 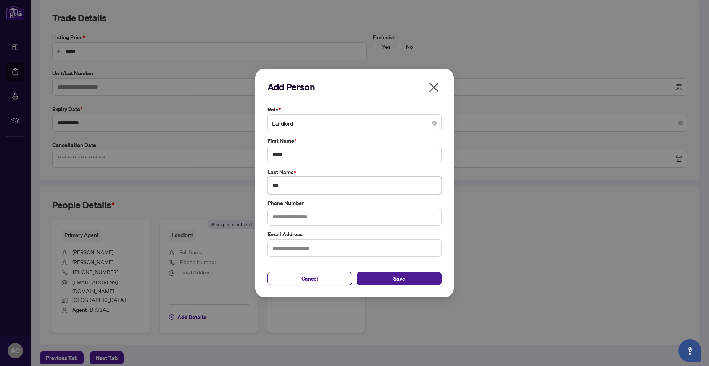 I want to click on span: Cancel, so click(x=310, y=278).